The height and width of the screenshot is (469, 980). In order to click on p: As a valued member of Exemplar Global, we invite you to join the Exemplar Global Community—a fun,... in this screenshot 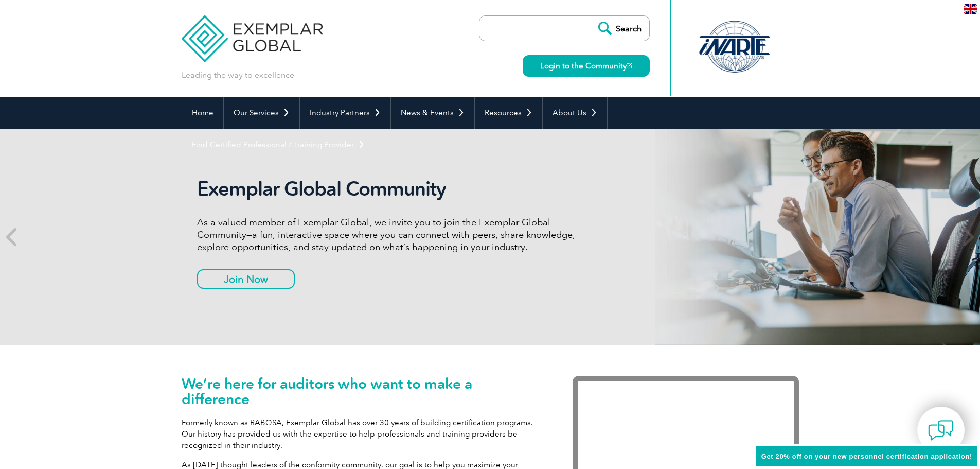, I will do `click(390, 235)`.